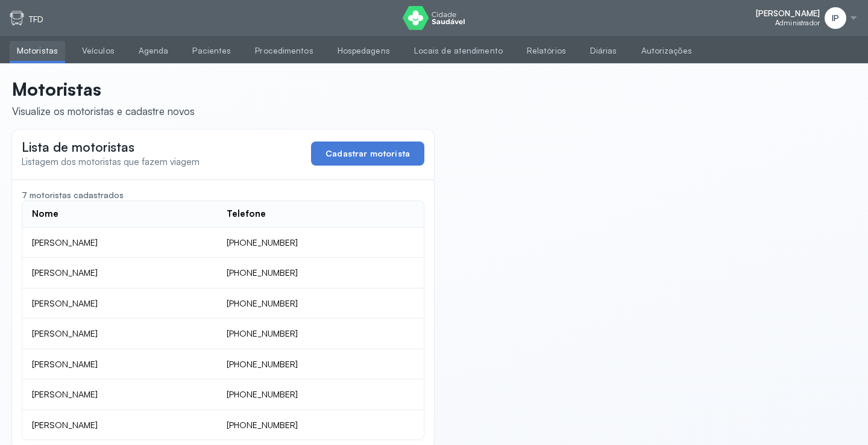  What do you see at coordinates (603, 50) in the screenshot?
I see `a: Diárias` at bounding box center [603, 50].